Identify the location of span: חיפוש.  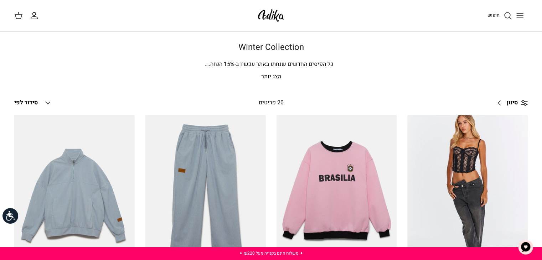
(494, 15).